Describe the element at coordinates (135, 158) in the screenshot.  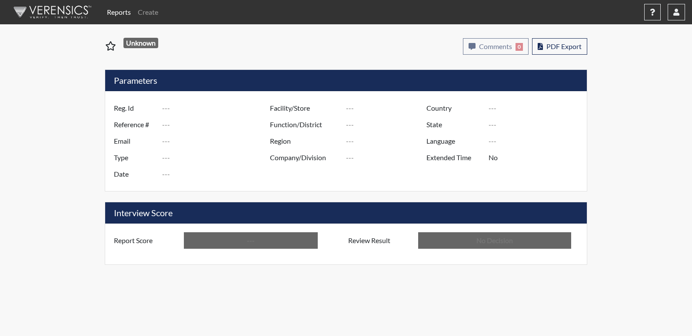
I see `label: Type` at that location.